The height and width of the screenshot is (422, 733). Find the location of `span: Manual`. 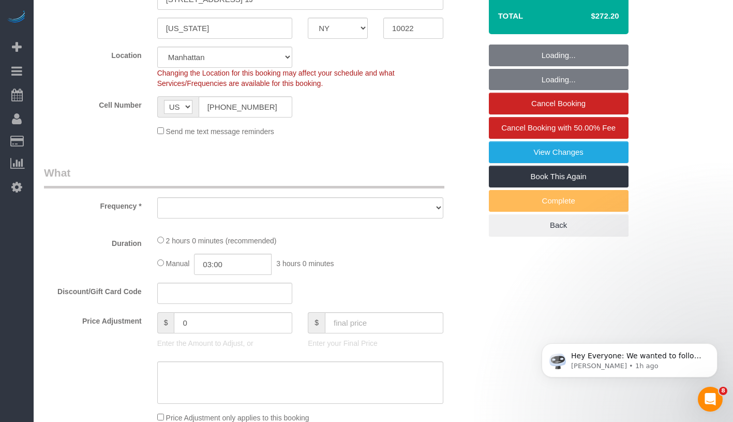

span: Manual is located at coordinates (178, 263).